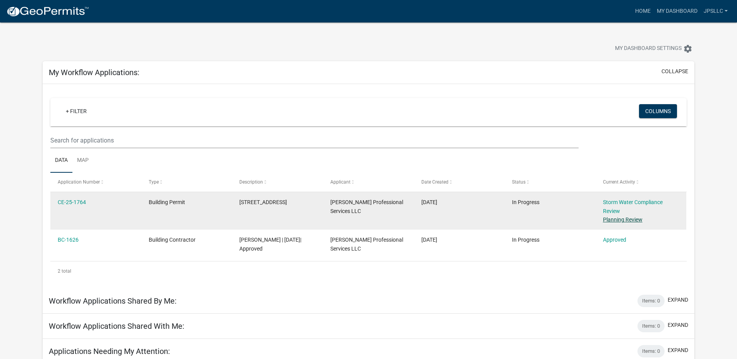 The image size is (737, 359). What do you see at coordinates (429, 240) in the screenshot?
I see `span: 09/10/2025` at bounding box center [429, 240].